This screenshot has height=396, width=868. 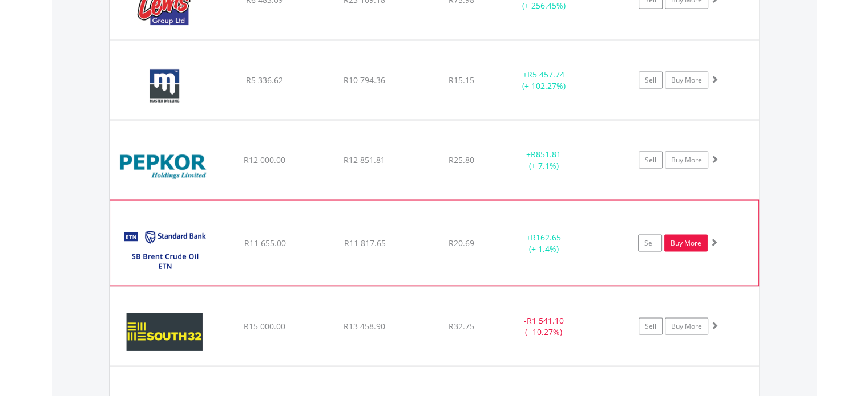 What do you see at coordinates (545, 237) in the screenshot?
I see `span: R162.65` at bounding box center [545, 237].